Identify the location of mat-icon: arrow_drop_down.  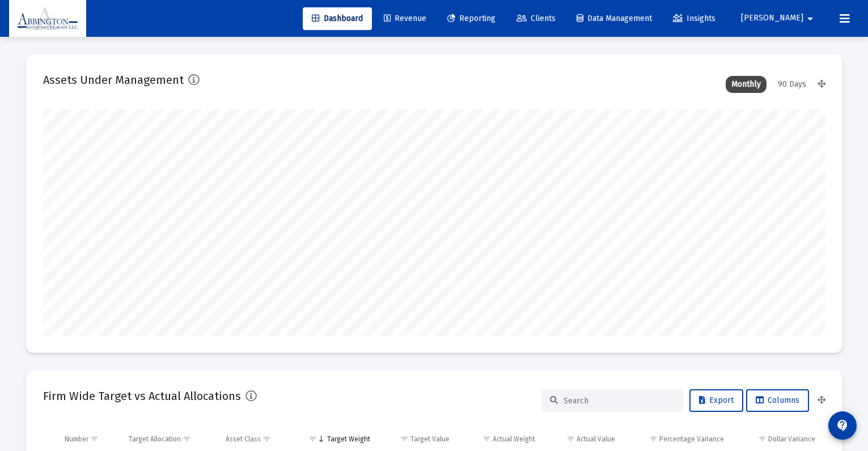
(810, 18).